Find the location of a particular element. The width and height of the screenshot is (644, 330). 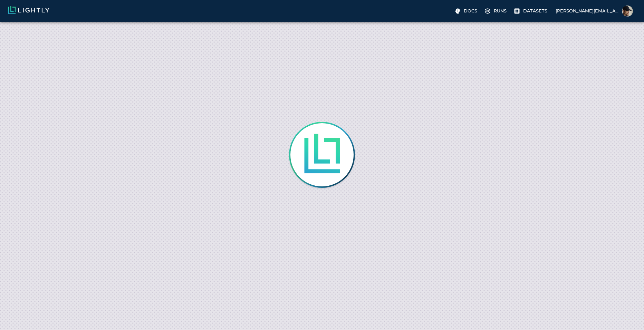

p: Docs is located at coordinates (471, 11).